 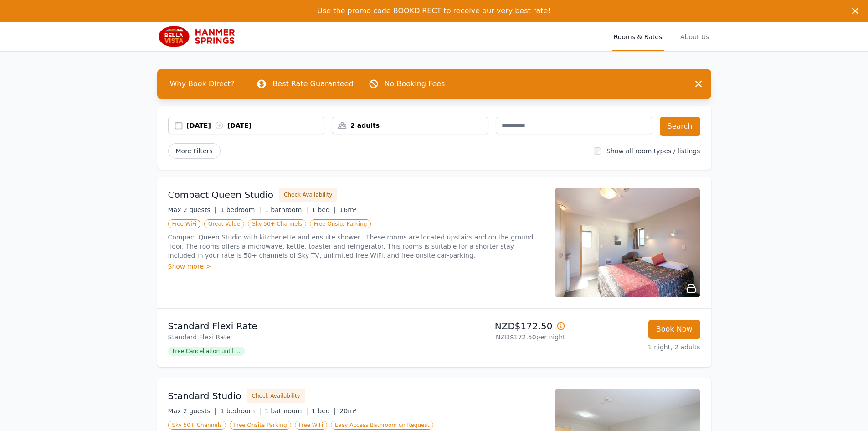 I want to click on p: NZD$172.50 per night, so click(x=501, y=338).